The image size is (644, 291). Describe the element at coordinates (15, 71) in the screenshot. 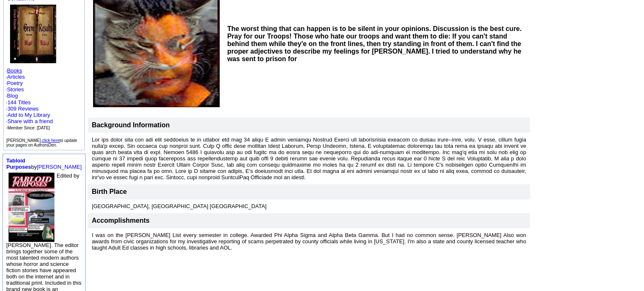

I see `a: Books` at that location.